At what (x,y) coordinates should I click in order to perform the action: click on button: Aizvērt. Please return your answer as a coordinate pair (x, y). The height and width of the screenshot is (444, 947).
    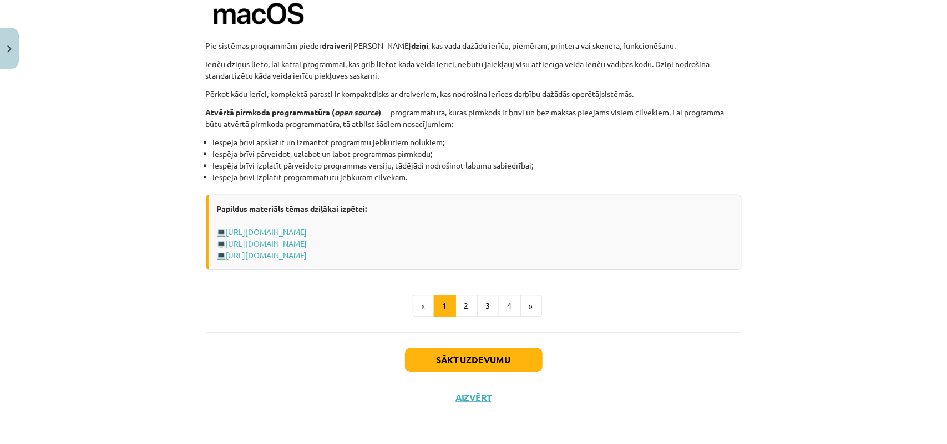
    Looking at the image, I should click on (474, 398).